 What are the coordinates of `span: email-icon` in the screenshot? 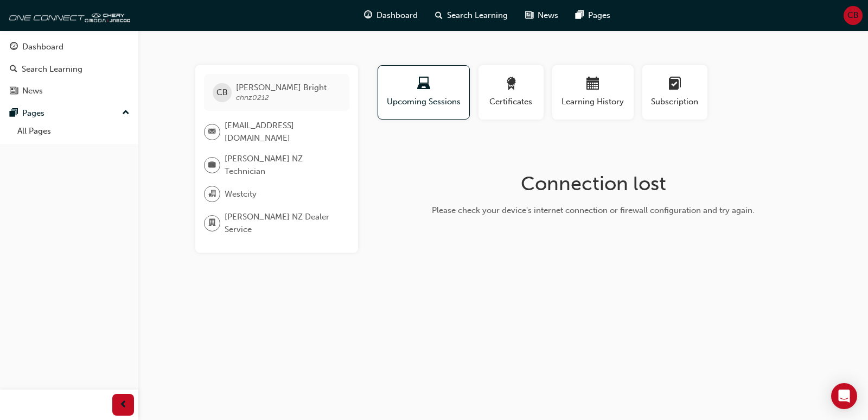 It's located at (212, 132).